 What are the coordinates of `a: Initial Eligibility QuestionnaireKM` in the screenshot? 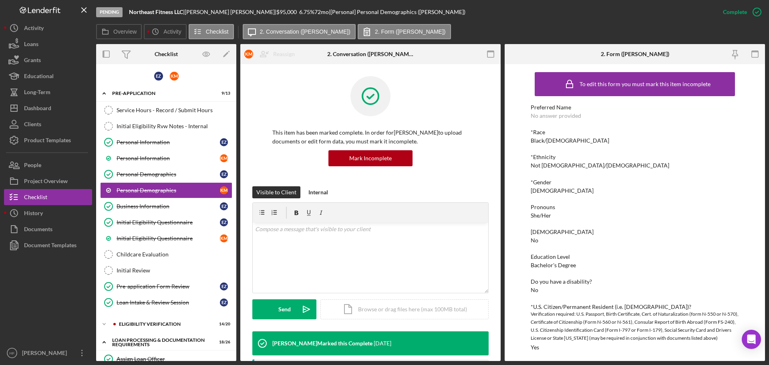 It's located at (166, 238).